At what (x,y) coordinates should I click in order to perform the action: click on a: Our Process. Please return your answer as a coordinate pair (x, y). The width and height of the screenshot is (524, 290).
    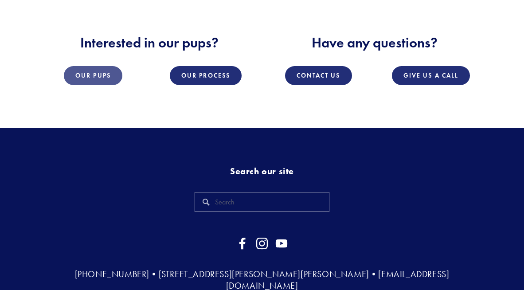
    Looking at the image, I should click on (206, 75).